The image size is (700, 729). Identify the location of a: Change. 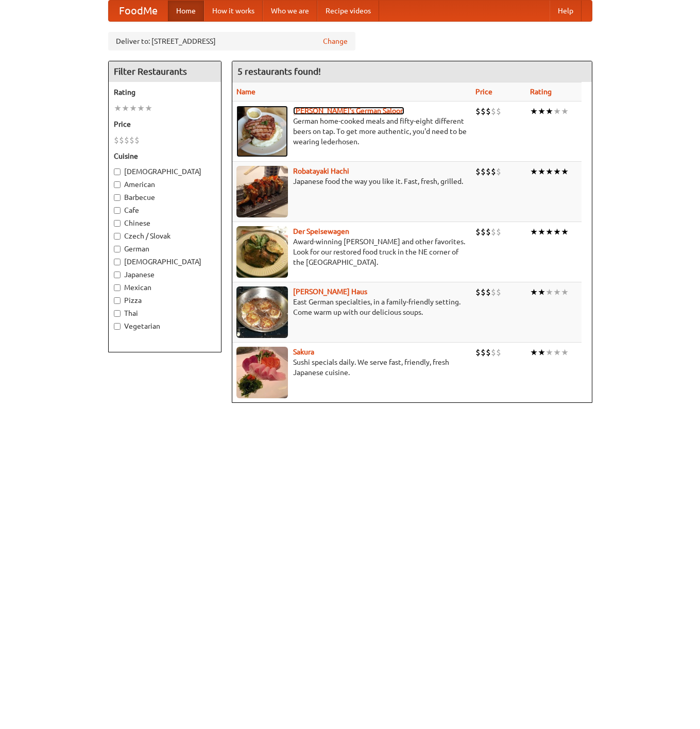
(335, 41).